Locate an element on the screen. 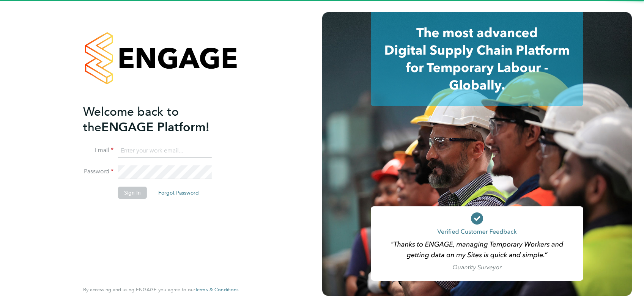 This screenshot has width=644, height=308. label: Password is located at coordinates (98, 172).